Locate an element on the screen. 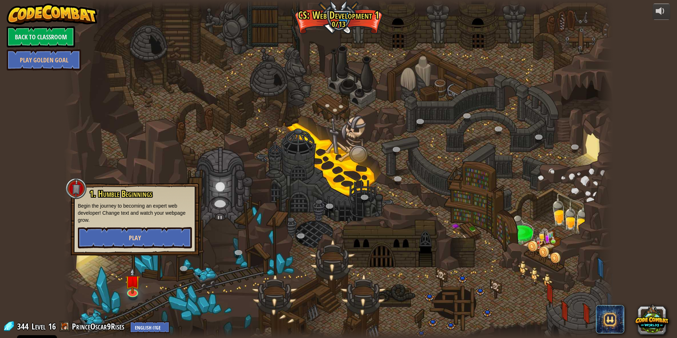 The image size is (677, 338). span: 1. Humble Beginnings is located at coordinates (121, 194).